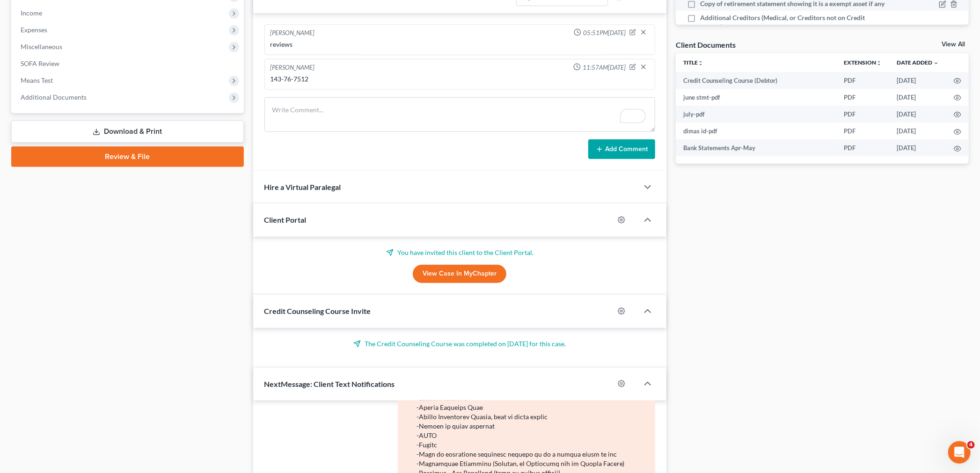 Image resolution: width=980 pixels, height=473 pixels. Describe the element at coordinates (127, 132) in the screenshot. I see `a: Download & Print` at that location.